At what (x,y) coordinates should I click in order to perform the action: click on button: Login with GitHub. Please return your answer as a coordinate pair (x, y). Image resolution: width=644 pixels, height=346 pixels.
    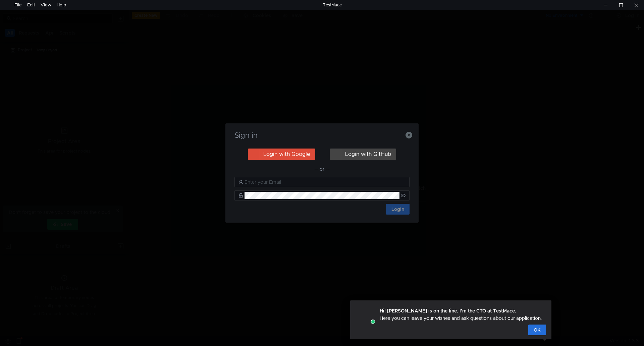
    Looking at the image, I should click on (363, 154).